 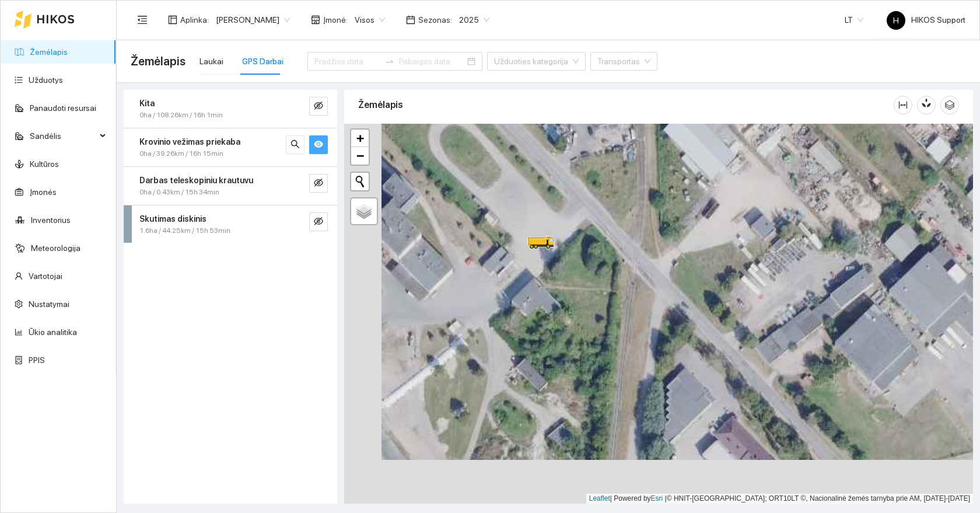 I want to click on span: 1.6ha / 44.25km / 15h 53min, so click(x=185, y=231).